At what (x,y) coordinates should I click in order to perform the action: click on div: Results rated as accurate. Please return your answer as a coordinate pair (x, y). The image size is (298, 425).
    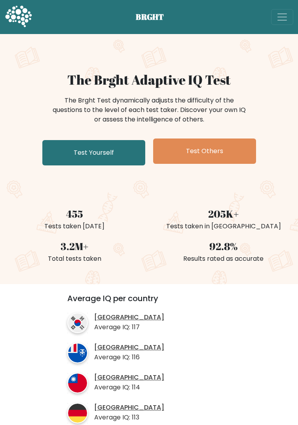
    Looking at the image, I should click on (224, 259).